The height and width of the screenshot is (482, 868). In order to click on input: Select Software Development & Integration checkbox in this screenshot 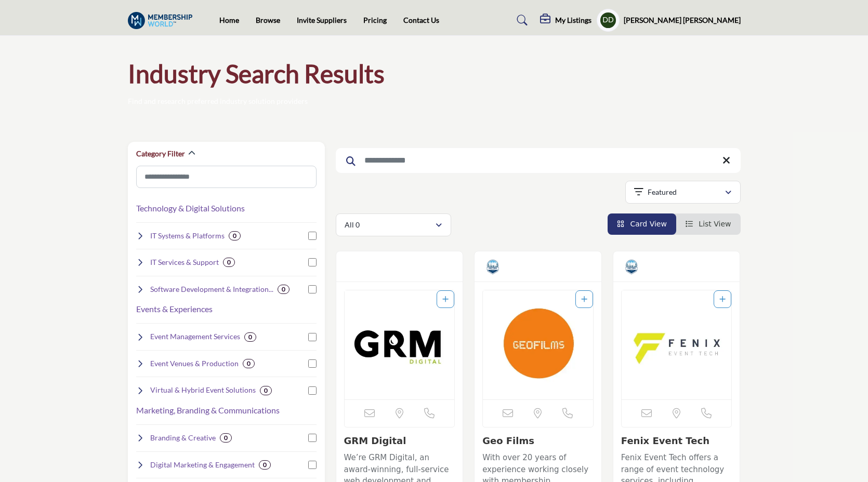, I will do `click(313, 289)`.